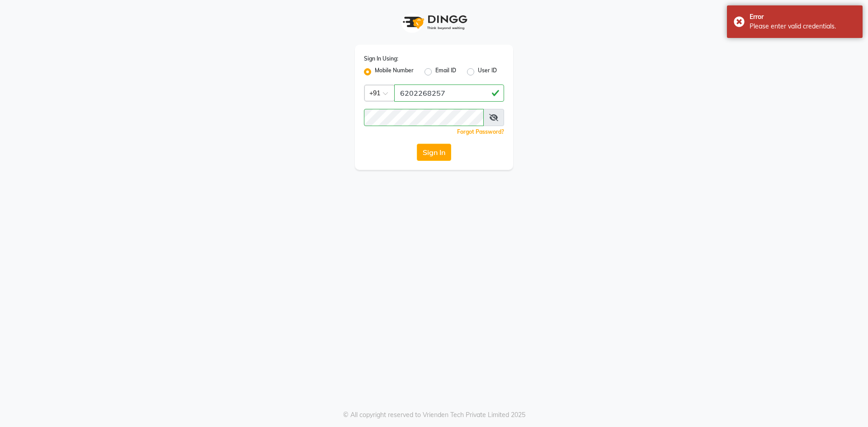 This screenshot has height=427, width=868. Describe the element at coordinates (802, 26) in the screenshot. I see `div: Please enter valid credentials.` at that location.